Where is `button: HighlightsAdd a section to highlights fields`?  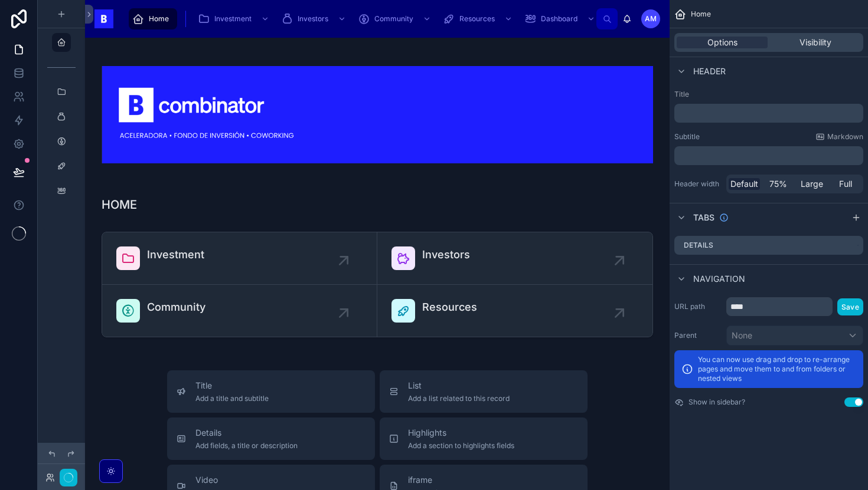 button: HighlightsAdd a section to highlights fields is located at coordinates (484, 439).